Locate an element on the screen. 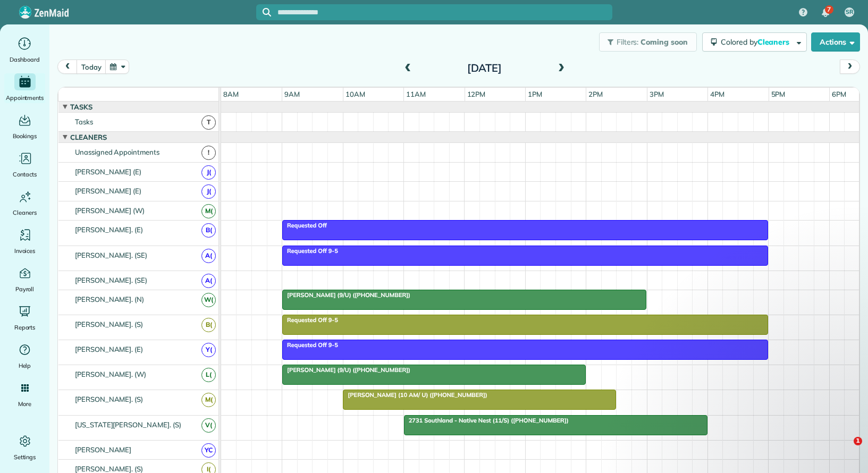 This screenshot has height=473, width=868. a: Cleaners is located at coordinates (24, 204).